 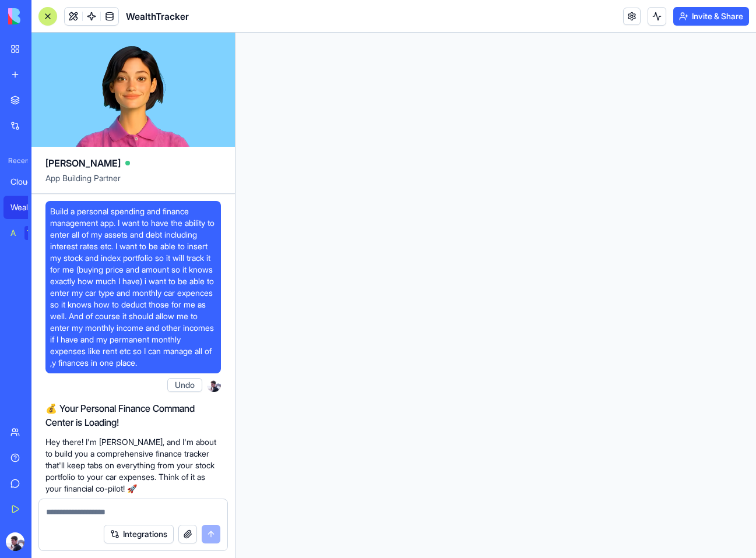 I want to click on span: Build a personal spending and finance management app. I want to have the ability to enter all of ..., so click(x=133, y=288).